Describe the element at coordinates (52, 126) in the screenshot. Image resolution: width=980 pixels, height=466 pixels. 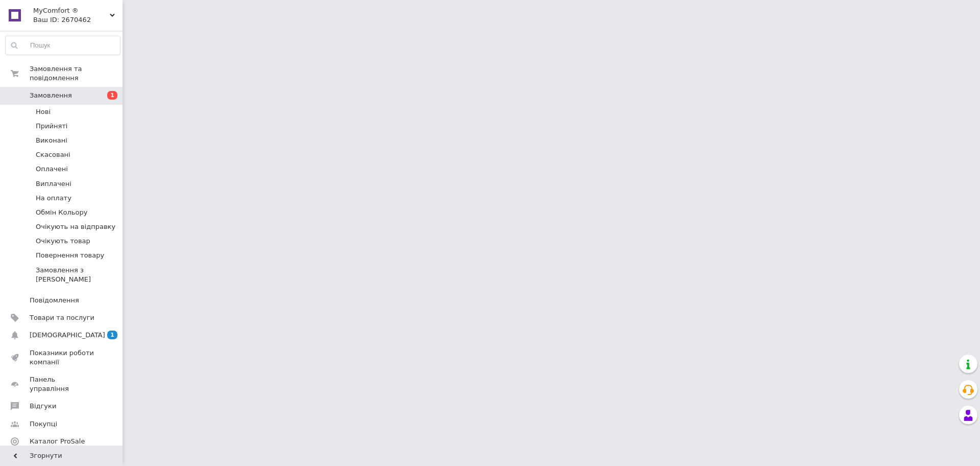
I see `span: Прийняті` at that location.